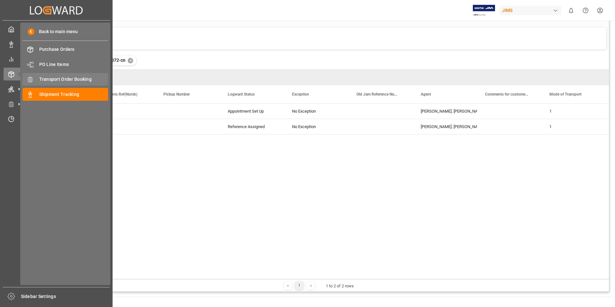 The width and height of the screenshot is (615, 307). What do you see at coordinates (65, 79) in the screenshot?
I see `a: Transport Order Booking` at bounding box center [65, 79].